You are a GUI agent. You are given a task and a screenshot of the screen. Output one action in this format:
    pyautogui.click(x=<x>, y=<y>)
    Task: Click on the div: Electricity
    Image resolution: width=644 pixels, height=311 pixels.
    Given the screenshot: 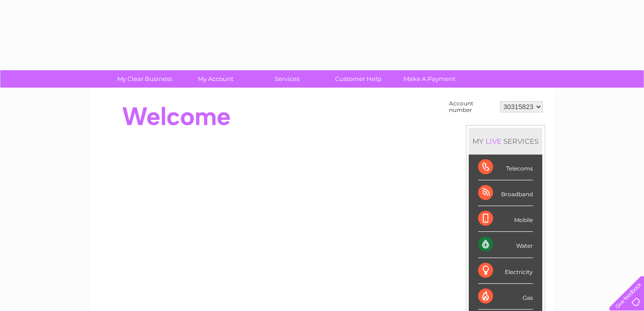 What is the action you would take?
    pyautogui.click(x=505, y=270)
    